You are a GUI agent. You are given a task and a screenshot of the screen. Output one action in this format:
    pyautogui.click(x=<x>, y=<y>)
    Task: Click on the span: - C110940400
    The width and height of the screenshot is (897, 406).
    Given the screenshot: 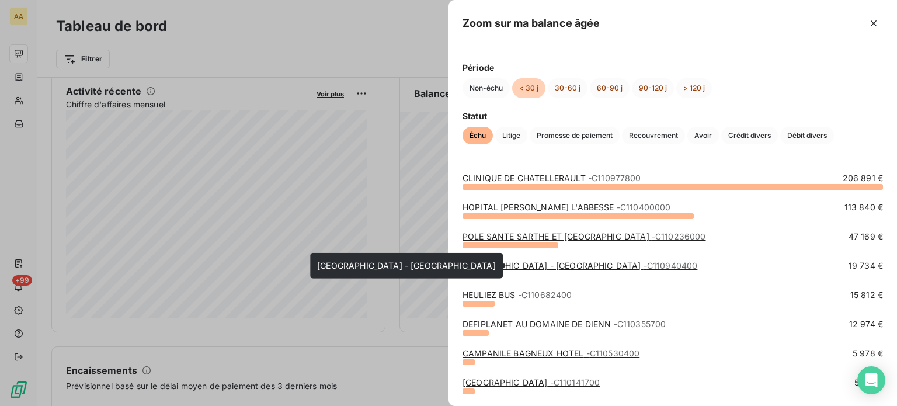 What is the action you would take?
    pyautogui.click(x=670, y=265)
    